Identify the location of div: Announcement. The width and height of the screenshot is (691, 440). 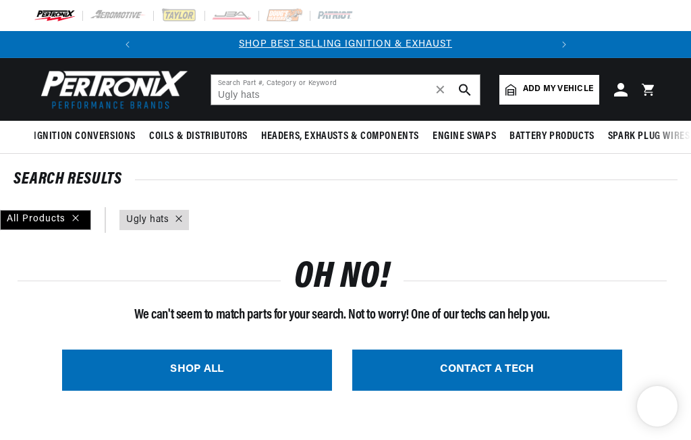
(346, 45).